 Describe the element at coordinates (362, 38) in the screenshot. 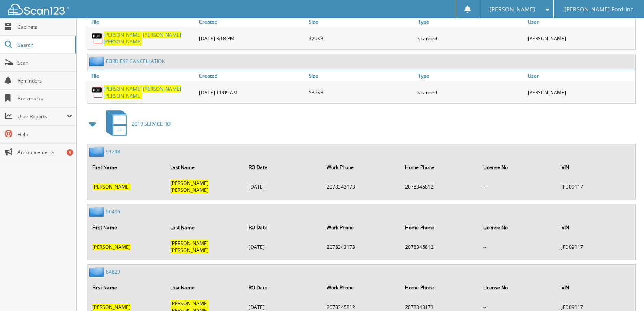

I see `div: 379KB` at that location.